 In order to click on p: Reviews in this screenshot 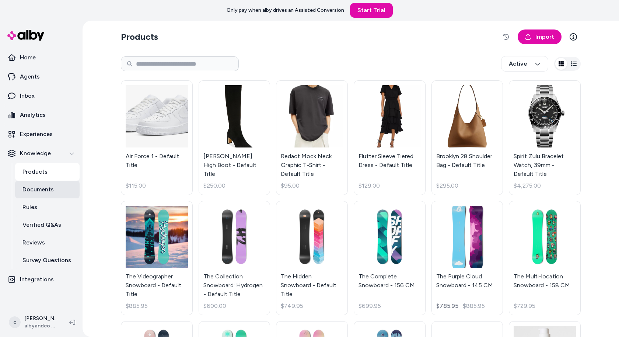, I will do `click(34, 243)`.